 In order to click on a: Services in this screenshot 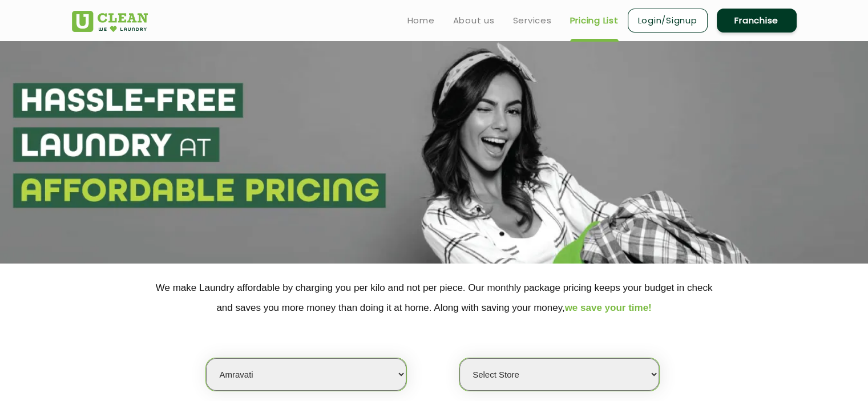, I will do `click(532, 21)`.